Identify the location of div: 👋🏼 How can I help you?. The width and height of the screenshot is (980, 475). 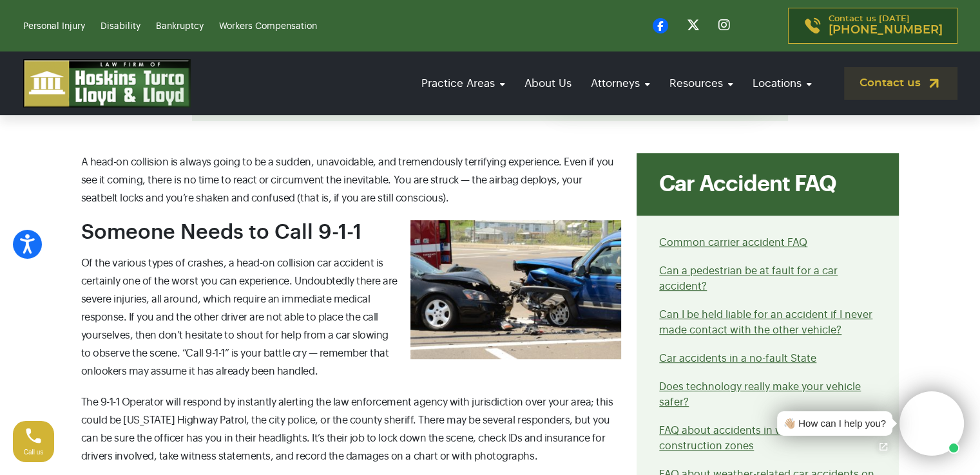
(834, 424).